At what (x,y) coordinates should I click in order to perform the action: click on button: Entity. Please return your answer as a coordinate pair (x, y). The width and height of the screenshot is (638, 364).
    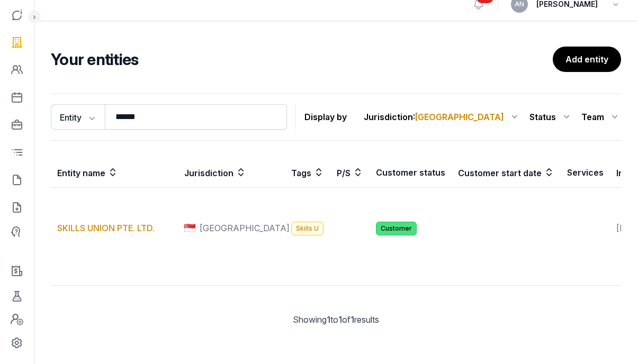
    Looking at the image, I should click on (78, 117).